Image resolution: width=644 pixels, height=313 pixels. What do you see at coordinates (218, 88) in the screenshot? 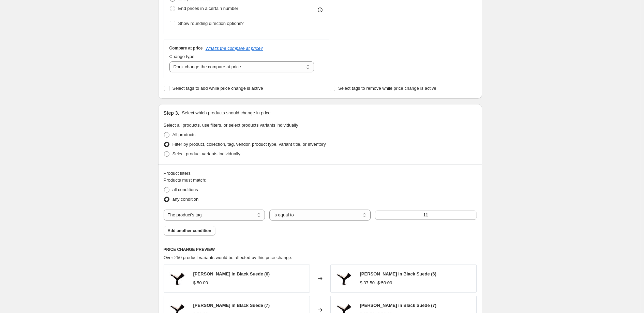
I see `span: Select tags to add while price change is active` at bounding box center [218, 88].